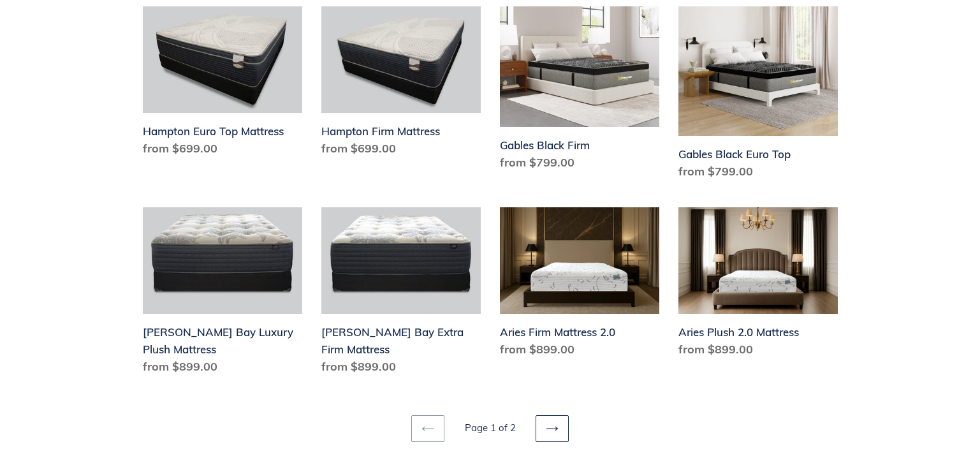 Image resolution: width=980 pixels, height=472 pixels. What do you see at coordinates (758, 96) in the screenshot?
I see `a: Gables Black Euro Top` at bounding box center [758, 96].